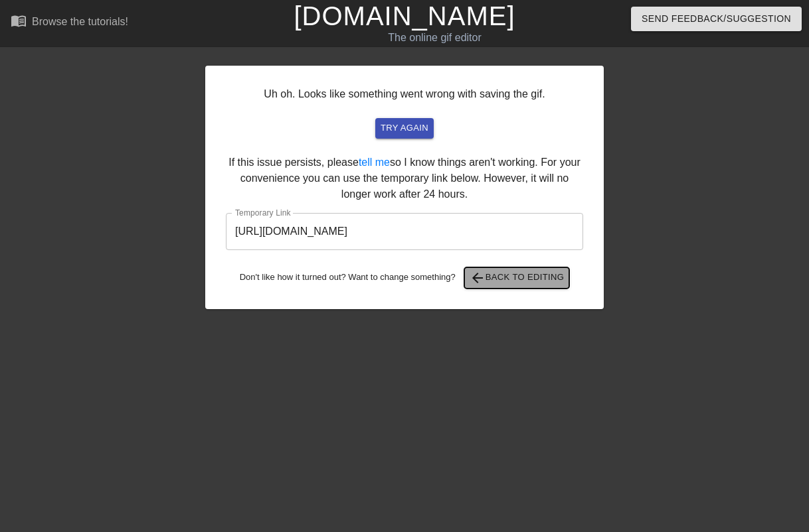 The height and width of the screenshot is (532, 809). I want to click on span: menu_book, so click(18, 21).